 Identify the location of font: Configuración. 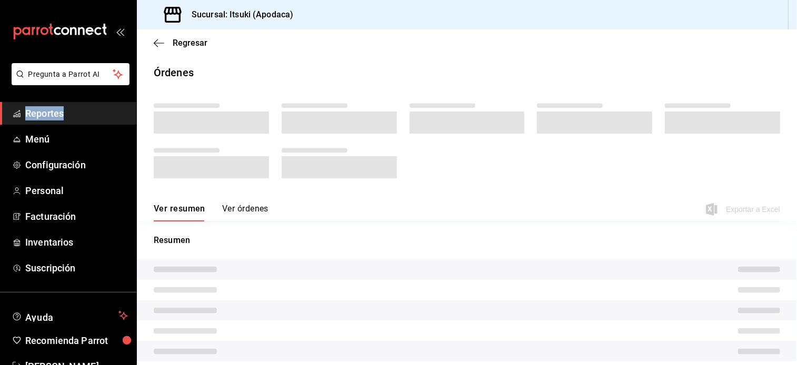
(55, 165).